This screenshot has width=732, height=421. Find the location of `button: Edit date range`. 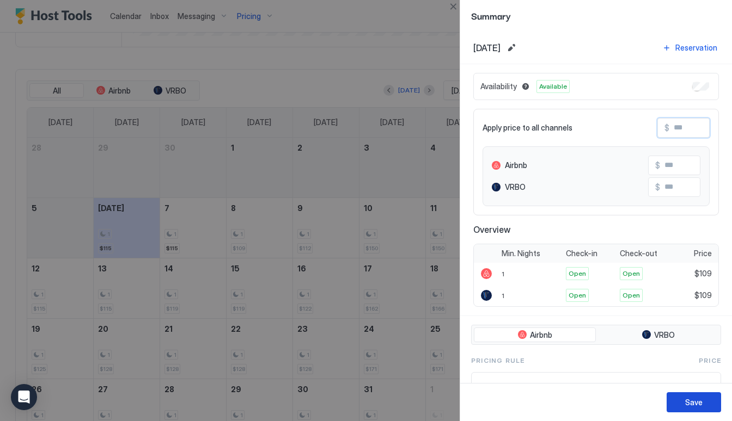

button: Edit date range is located at coordinates (511, 48).